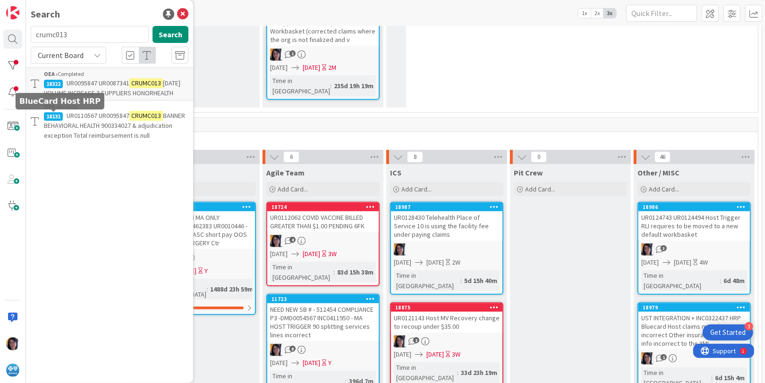  What do you see at coordinates (53, 84) in the screenshot?
I see `div: 18322` at bounding box center [53, 84].